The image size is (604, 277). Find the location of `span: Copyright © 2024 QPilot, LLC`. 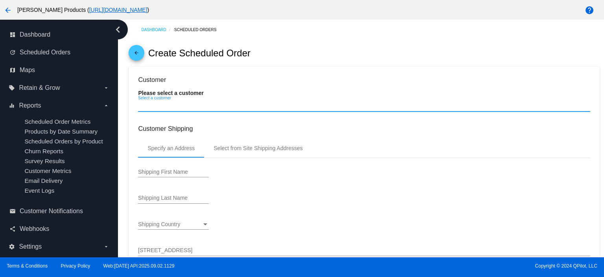

span: Copyright © 2024 QPilot, LLC is located at coordinates (453, 266).